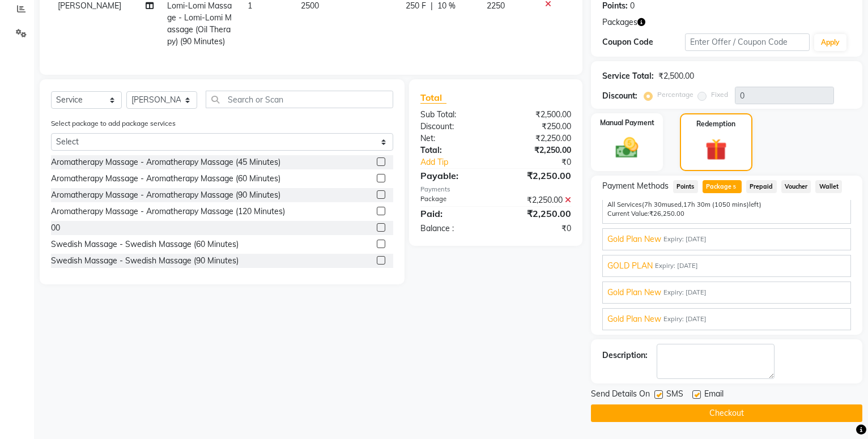  What do you see at coordinates (537, 126) in the screenshot?
I see `div: ₹250.00` at bounding box center [537, 126].